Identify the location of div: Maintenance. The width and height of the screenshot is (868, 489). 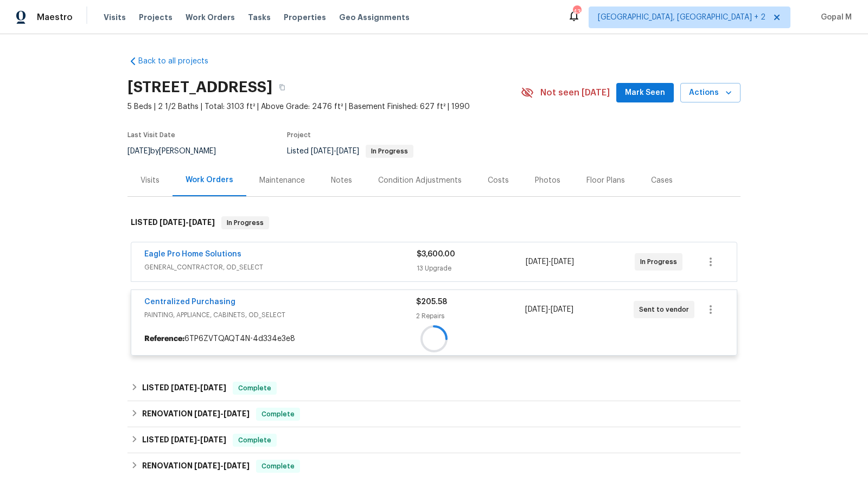
(282, 181).